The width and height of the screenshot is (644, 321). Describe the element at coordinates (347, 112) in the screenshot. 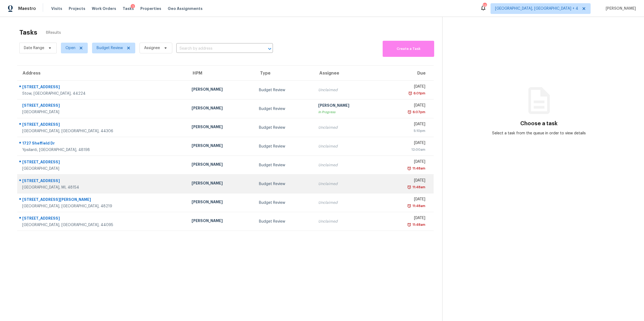

I see `div: In Progress` at that location.